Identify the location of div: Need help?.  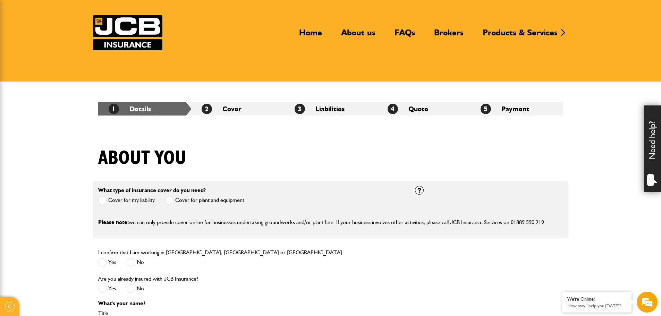
(653, 149).